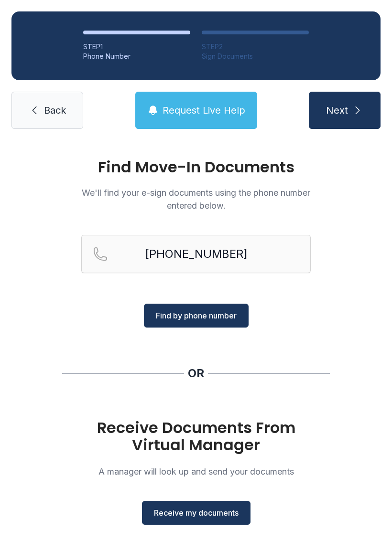  Describe the element at coordinates (255, 57) in the screenshot. I see `div: Sign Documents` at that location.